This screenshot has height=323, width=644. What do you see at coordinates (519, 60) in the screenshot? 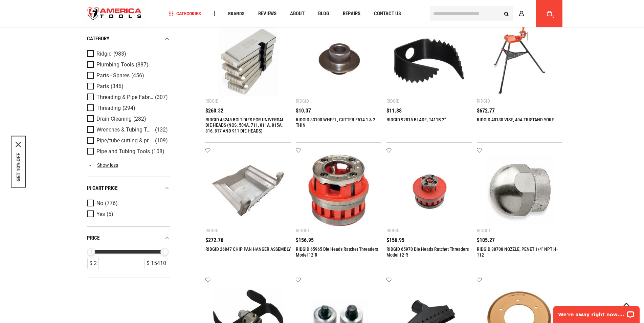
I see `img: RIDGID 40130 VISE, 40A TRISTAND YOKE` at bounding box center [519, 60].